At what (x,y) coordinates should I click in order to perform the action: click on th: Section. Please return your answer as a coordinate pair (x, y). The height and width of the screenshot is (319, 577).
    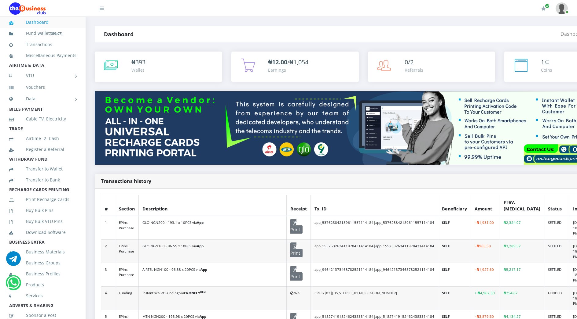
    Looking at the image, I should click on (127, 206).